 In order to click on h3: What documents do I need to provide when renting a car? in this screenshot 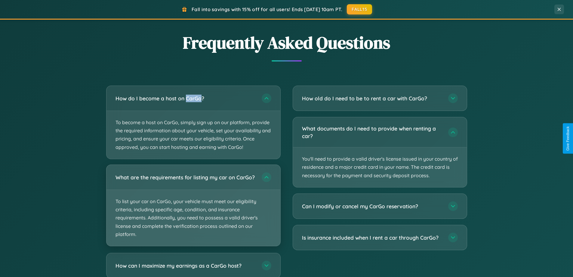, I will do `click(372, 132)`.